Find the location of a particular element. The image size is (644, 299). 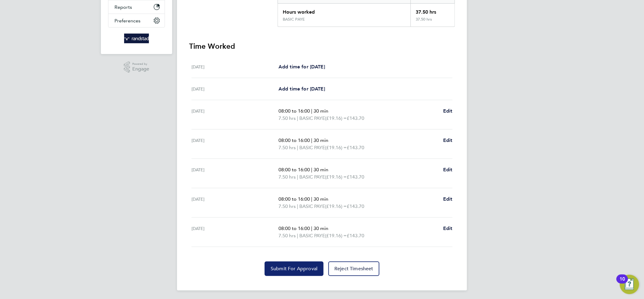

div: 10 is located at coordinates (622, 283).